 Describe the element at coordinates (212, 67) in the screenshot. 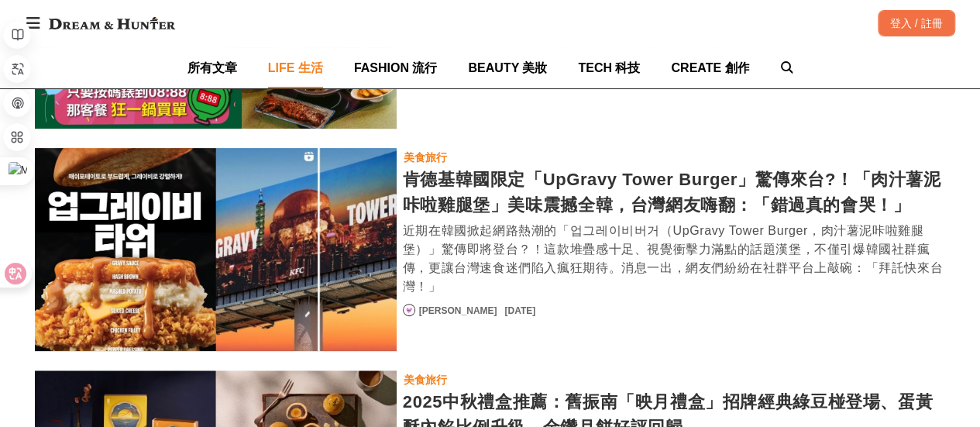

I see `a: 所有文章` at that location.